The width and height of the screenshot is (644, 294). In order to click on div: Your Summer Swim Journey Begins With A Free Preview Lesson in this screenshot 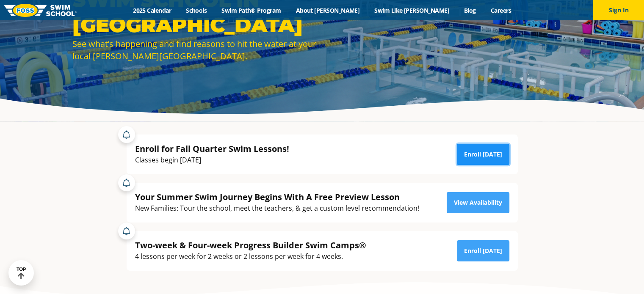, I will do `click(277, 197)`.